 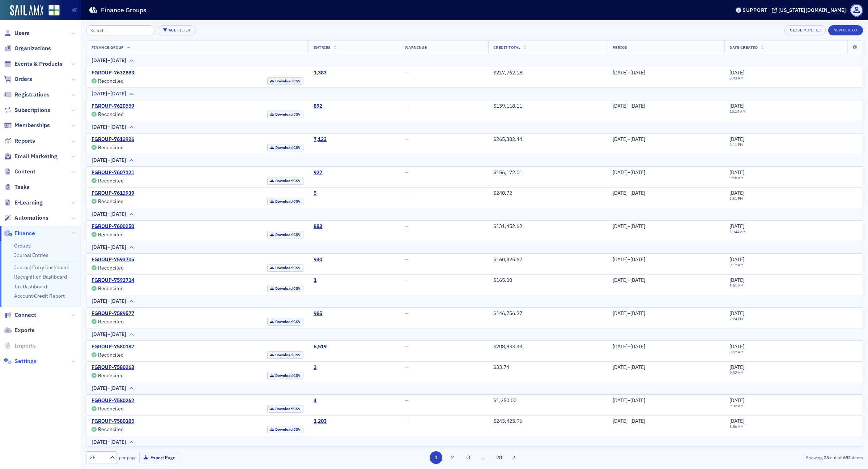 I want to click on button: 3, so click(x=468, y=458).